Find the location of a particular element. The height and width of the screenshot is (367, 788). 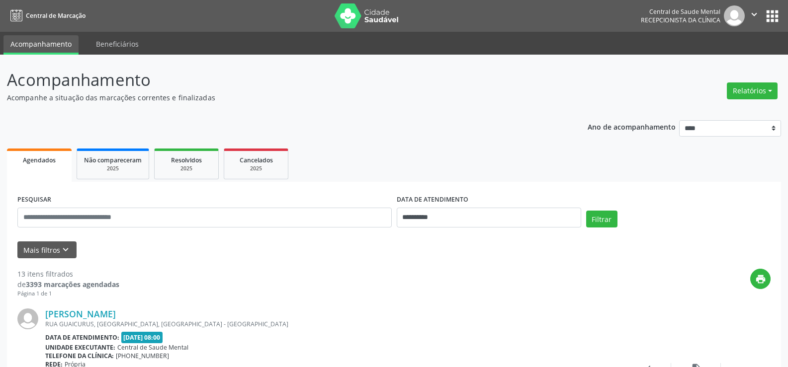

b: Data de atendimento: is located at coordinates (82, 337).